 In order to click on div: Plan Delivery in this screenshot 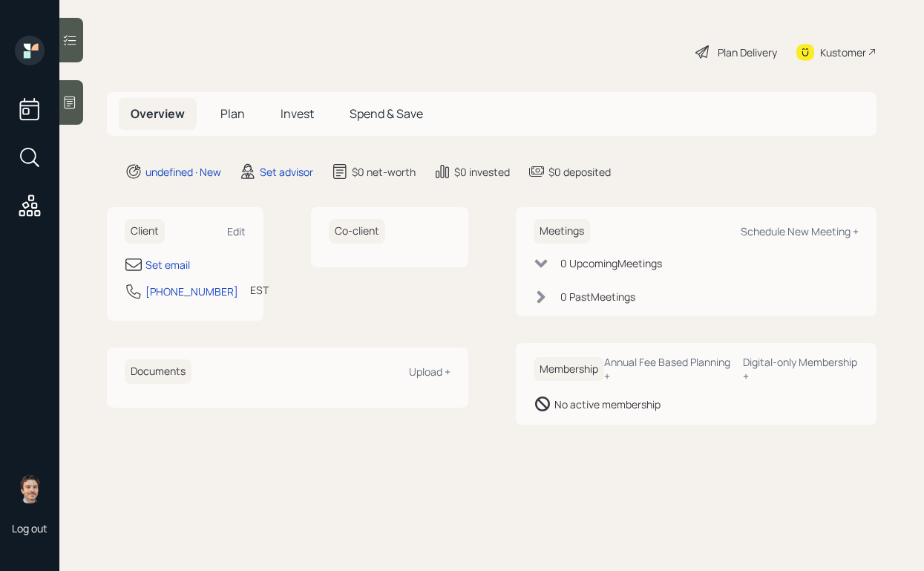, I will do `click(748, 52)`.